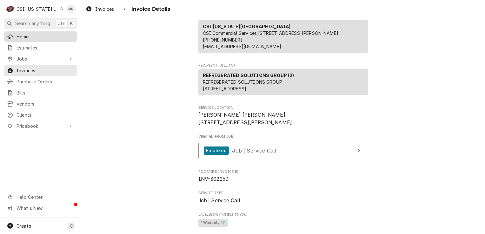 The width and height of the screenshot is (485, 234). Describe the element at coordinates (45, 82) in the screenshot. I see `span: Purchase Orders` at that location.